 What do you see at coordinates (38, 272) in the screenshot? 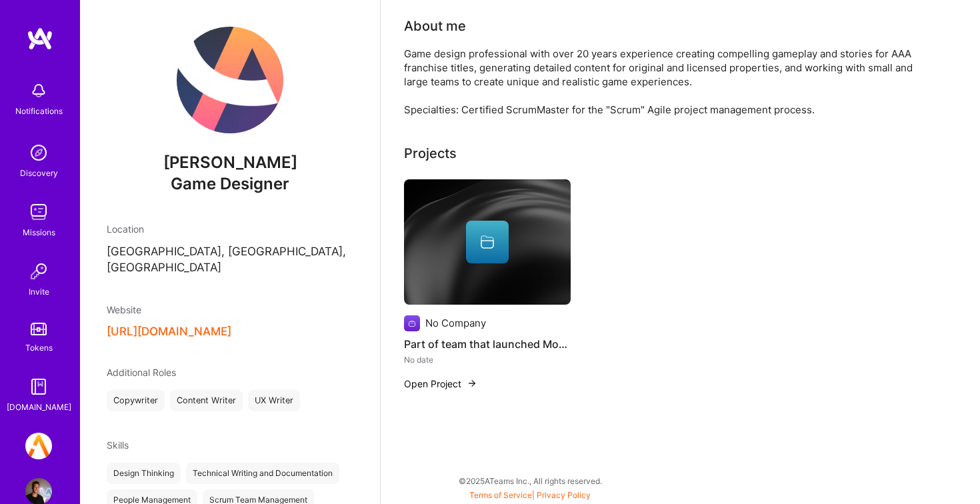
I see `img: Invite` at bounding box center [38, 272].